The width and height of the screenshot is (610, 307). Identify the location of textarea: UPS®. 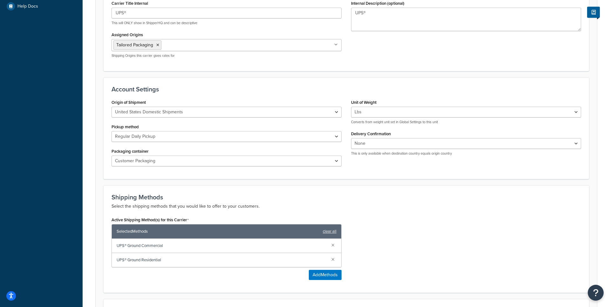
(466, 19).